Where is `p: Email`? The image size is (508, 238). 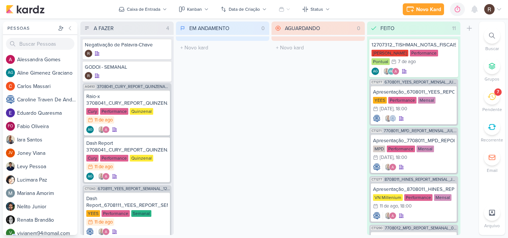
p: Email is located at coordinates (492, 171).